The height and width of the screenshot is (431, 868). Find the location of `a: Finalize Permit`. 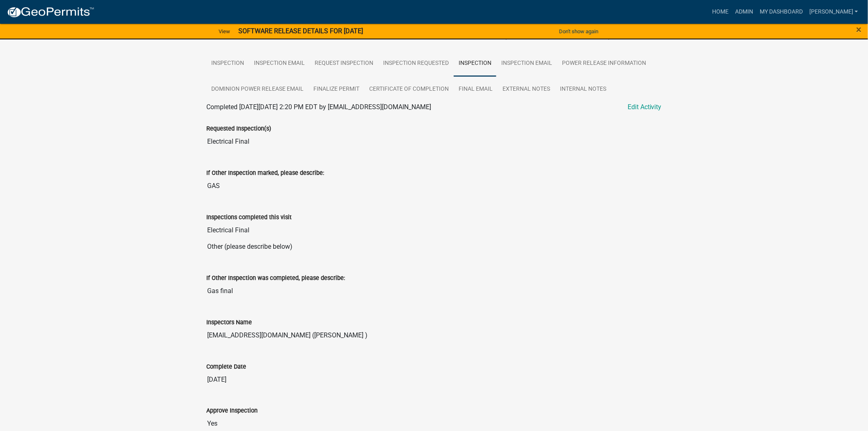

a: Finalize Permit is located at coordinates (336, 89).